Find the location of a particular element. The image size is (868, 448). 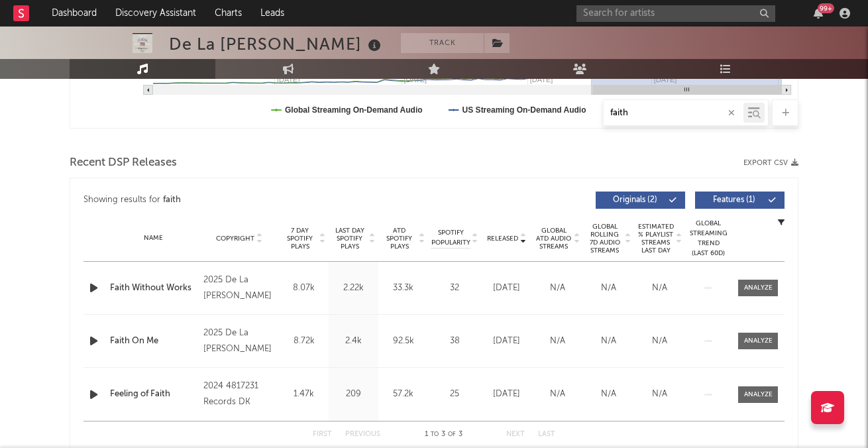

span: ATD Spotify Plays is located at coordinates (399, 238).